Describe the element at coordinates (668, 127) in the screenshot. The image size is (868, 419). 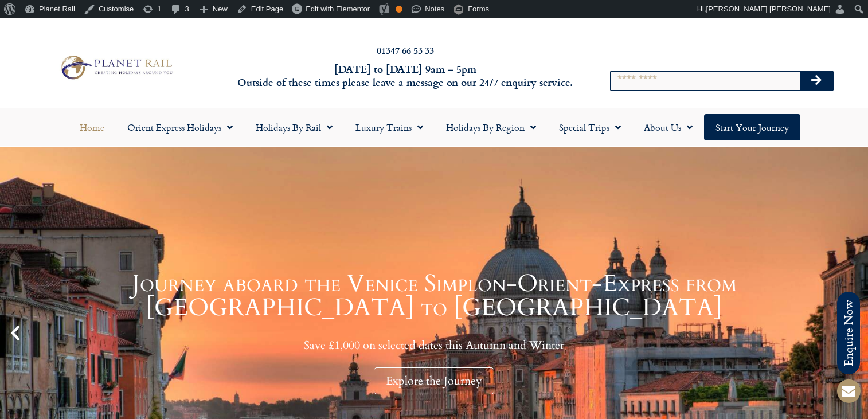
I see `a: About Us` at that location.